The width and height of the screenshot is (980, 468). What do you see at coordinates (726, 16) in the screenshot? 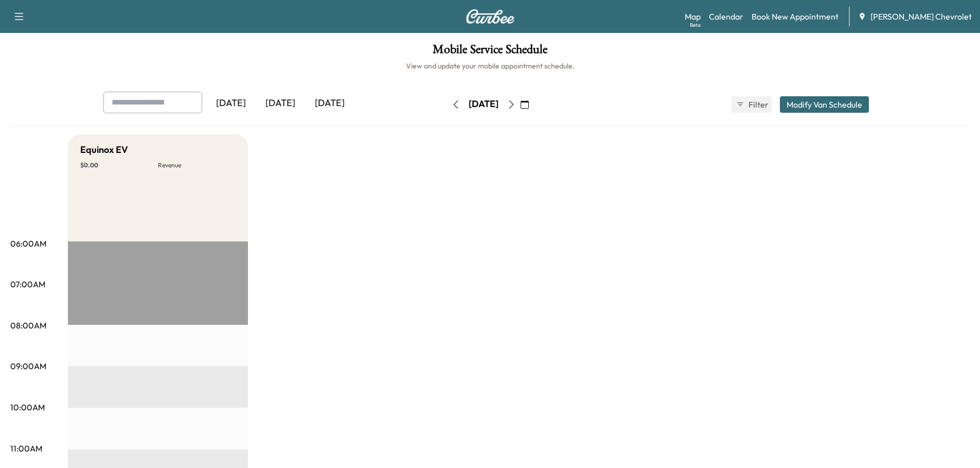
I see `a: Calendar` at bounding box center [726, 16].